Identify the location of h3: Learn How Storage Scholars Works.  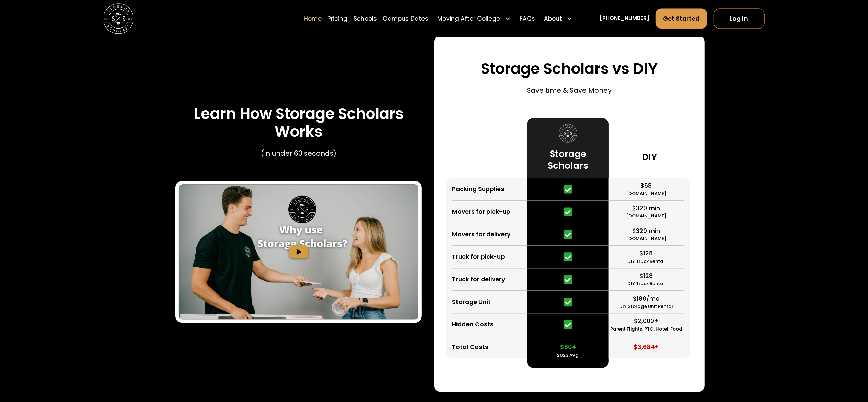
(299, 122).